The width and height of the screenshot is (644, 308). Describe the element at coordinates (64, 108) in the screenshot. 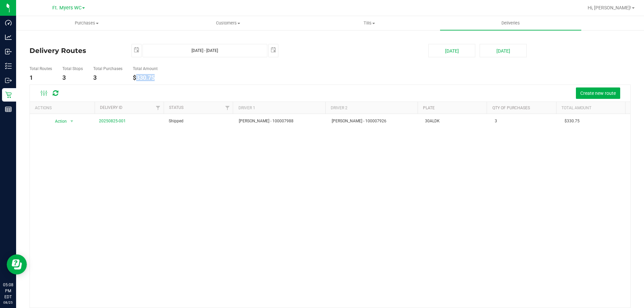

I see `div: Actions` at that location.